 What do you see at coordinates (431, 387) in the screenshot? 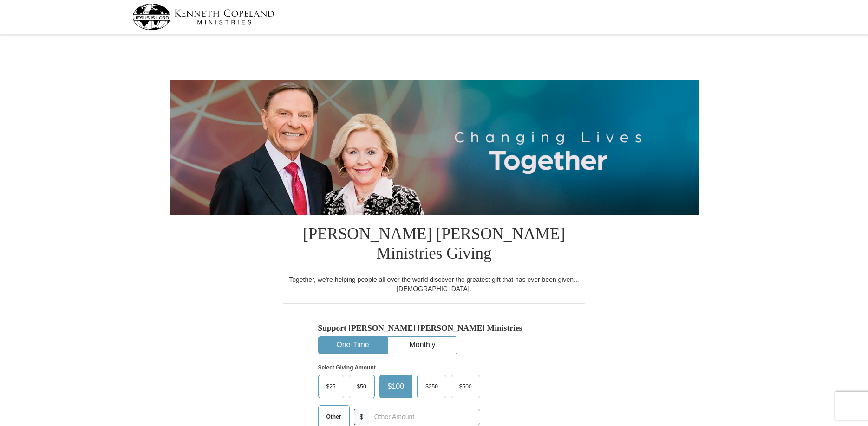
I see `span: $250` at bounding box center [431, 387].